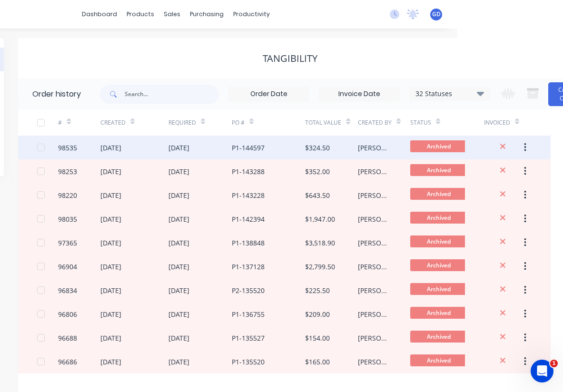 The height and width of the screenshot is (392, 563). I want to click on div: 32 Statuses, so click(450, 93).